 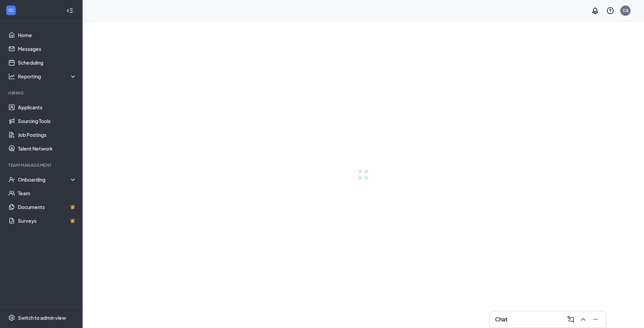 I want to click on svg: Settings, so click(x=12, y=318).